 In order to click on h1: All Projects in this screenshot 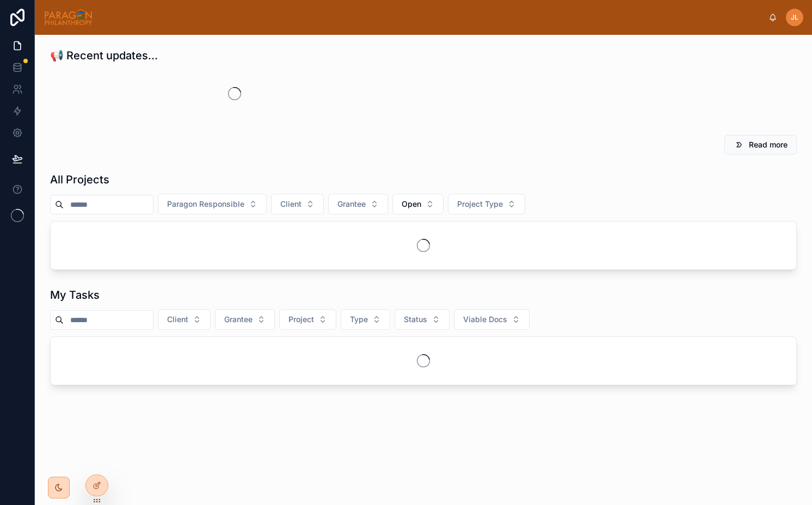, I will do `click(80, 179)`.